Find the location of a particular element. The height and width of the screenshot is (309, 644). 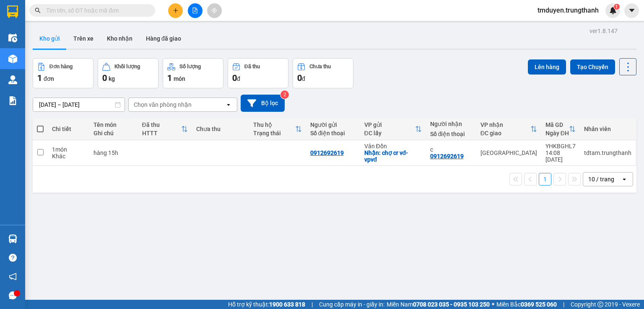

button: 1 is located at coordinates (545, 179).